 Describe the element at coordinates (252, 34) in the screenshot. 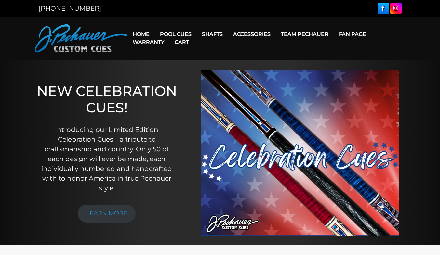

I see `a: Accessories` at that location.